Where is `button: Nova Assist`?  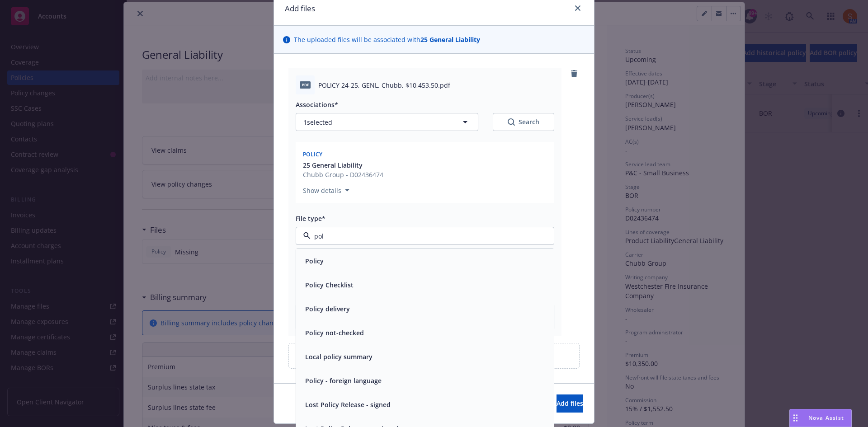
button: Nova Assist is located at coordinates (821, 418).